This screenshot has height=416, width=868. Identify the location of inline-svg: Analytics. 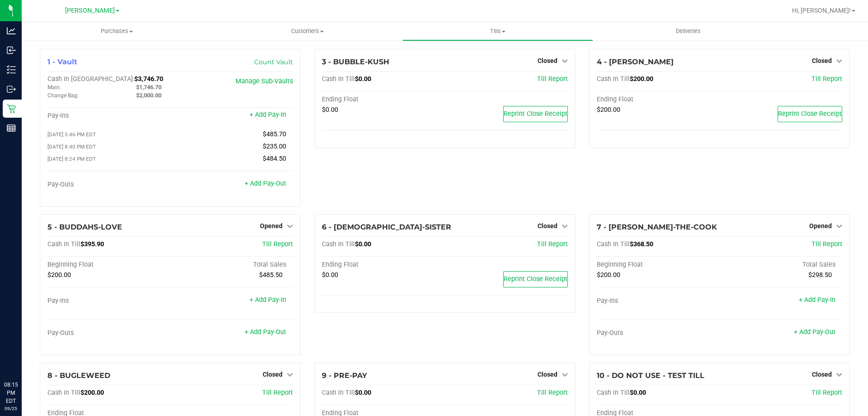
(11, 31).